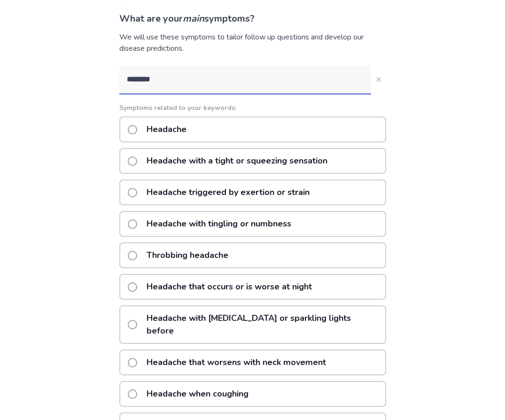  I want to click on p: What are your symptoms?, so click(252, 19).